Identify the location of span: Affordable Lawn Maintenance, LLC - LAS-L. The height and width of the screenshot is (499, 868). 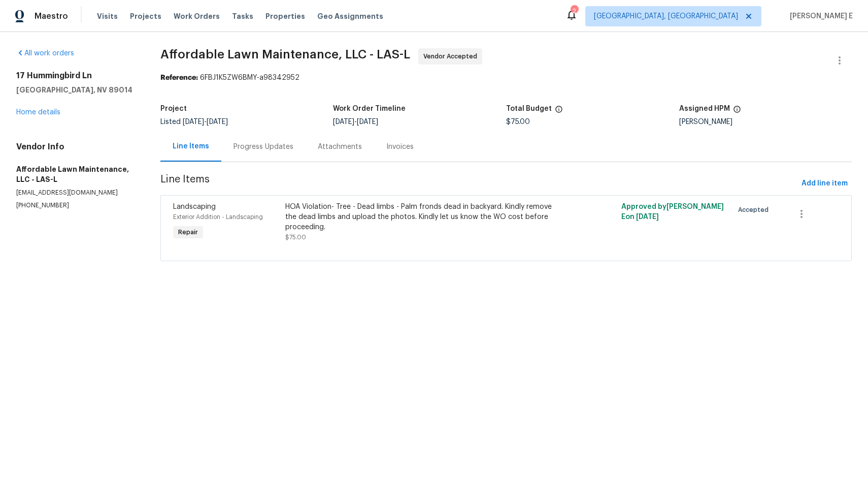
(285, 54).